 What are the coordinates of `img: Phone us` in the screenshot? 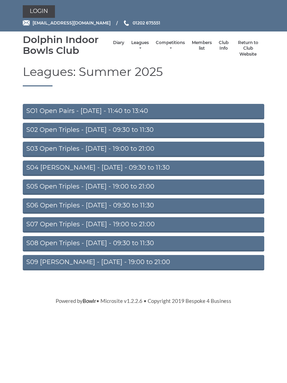 It's located at (126, 23).